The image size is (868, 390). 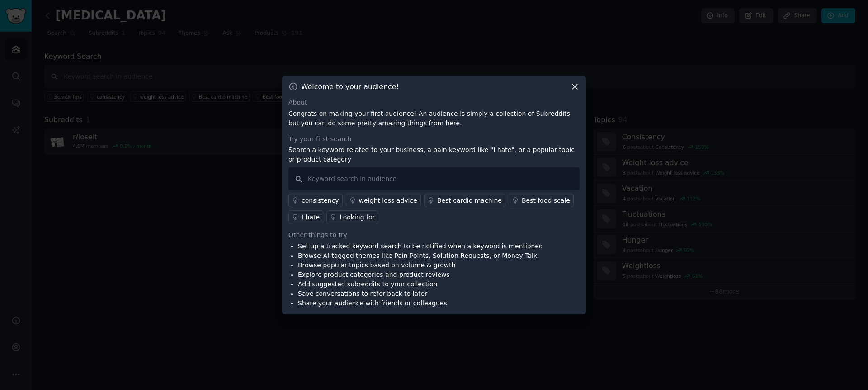 What do you see at coordinates (545, 200) in the screenshot?
I see `div: Best food scale` at bounding box center [545, 200].